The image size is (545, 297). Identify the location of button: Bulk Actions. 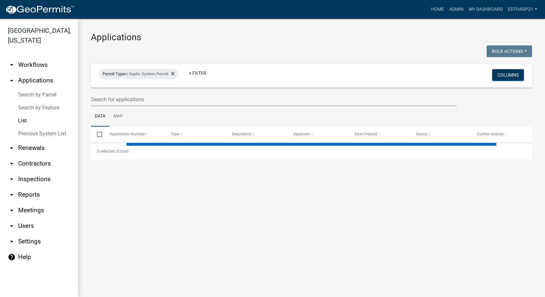
(509, 51).